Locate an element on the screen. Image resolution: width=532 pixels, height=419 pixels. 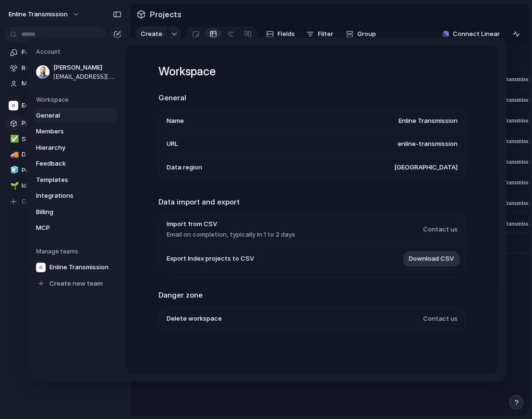
span: Download CSV is located at coordinates (431, 259).